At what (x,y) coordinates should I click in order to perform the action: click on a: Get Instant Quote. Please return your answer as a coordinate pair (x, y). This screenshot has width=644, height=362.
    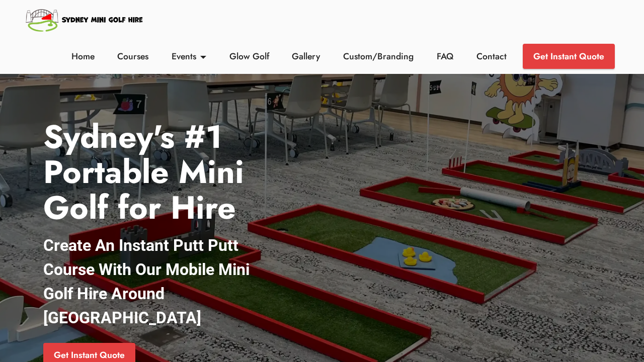
    Looking at the image, I should click on (569, 57).